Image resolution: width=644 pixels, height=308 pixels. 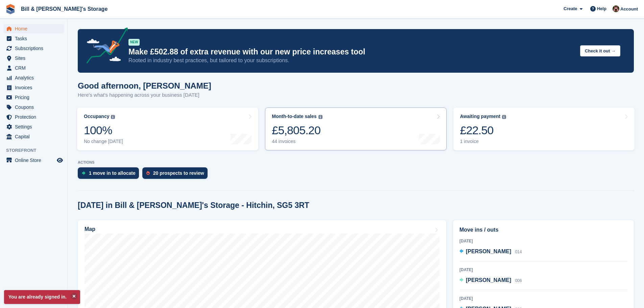 I want to click on h2: Map, so click(x=90, y=229).